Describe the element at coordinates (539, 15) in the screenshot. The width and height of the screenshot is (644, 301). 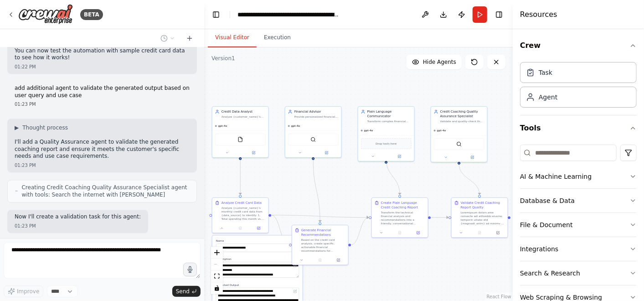
I see `h4: Resources` at that location.